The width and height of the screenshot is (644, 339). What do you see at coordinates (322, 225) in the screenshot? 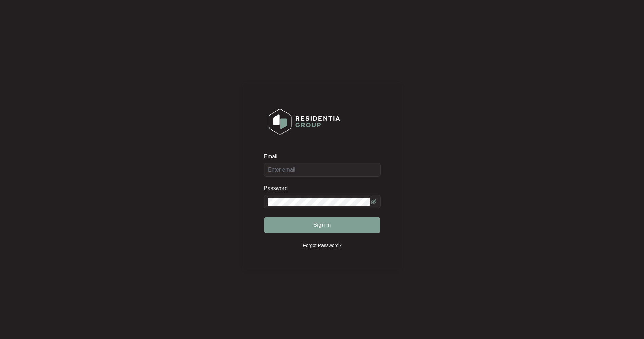
I see `button: Sign in` at bounding box center [322, 225].